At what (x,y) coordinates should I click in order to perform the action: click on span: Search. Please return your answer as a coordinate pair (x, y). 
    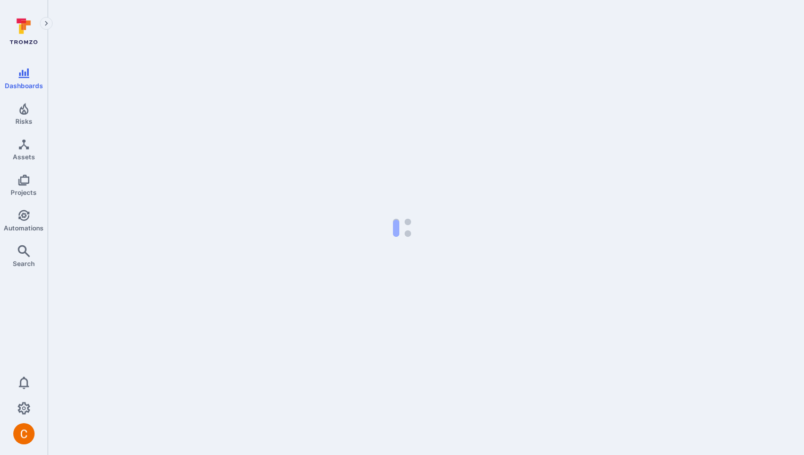
    Looking at the image, I should click on (23, 264).